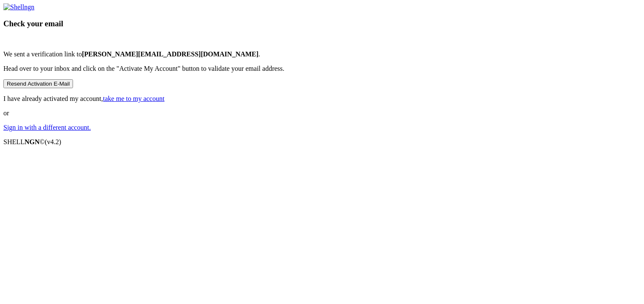 Image resolution: width=644 pixels, height=304 pixels. I want to click on img: Shellngn, so click(18, 7).